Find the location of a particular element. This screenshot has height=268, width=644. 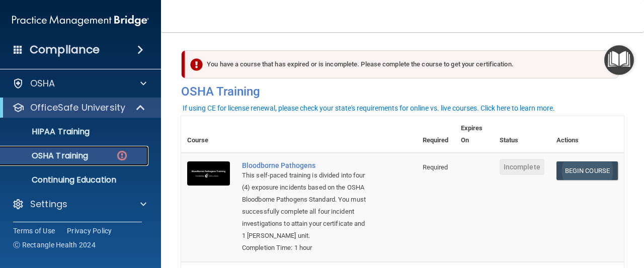

img: PMB logo is located at coordinates (80, 21).